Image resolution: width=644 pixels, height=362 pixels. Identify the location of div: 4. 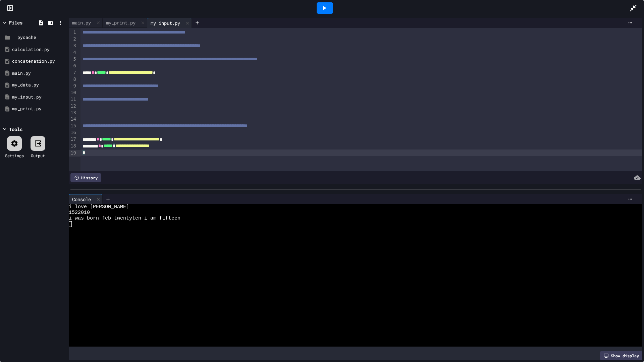
(73, 53).